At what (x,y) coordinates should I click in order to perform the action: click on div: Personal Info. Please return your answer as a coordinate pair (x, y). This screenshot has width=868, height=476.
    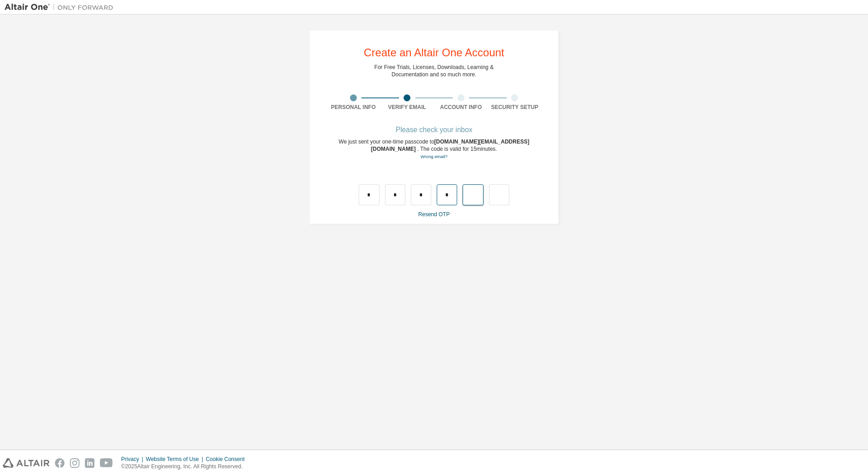
    Looking at the image, I should click on (354, 108).